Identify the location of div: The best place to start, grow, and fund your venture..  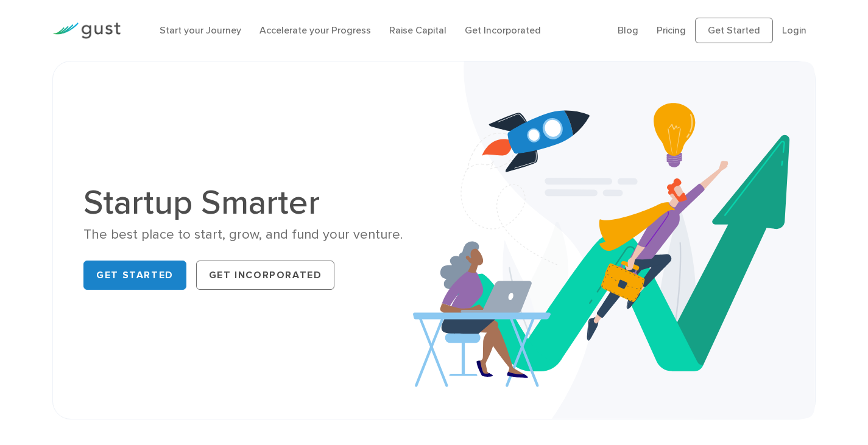
(254, 234).